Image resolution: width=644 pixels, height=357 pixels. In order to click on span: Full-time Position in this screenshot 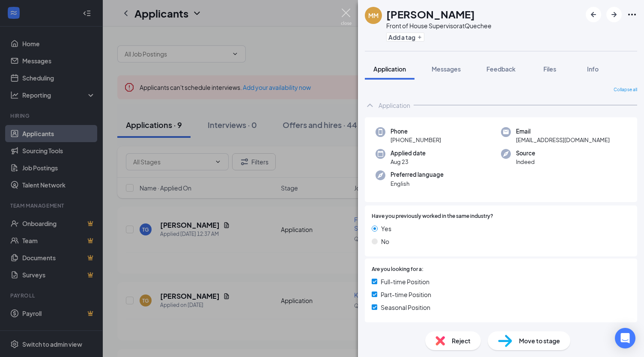, I will do `click(405, 282)`.